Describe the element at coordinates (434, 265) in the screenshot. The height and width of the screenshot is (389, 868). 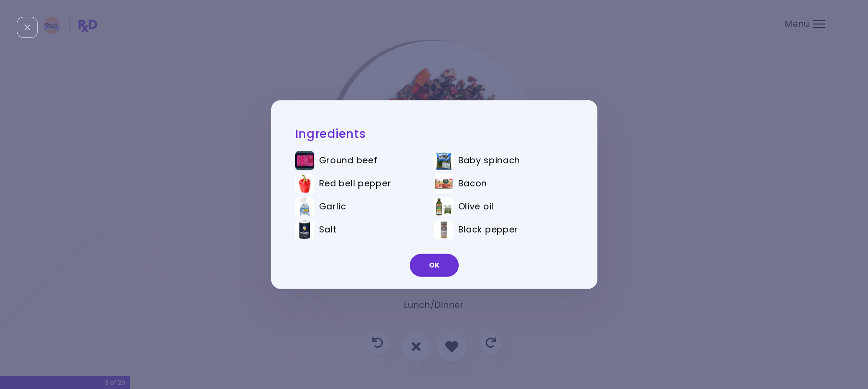
I see `button: OK` at that location.